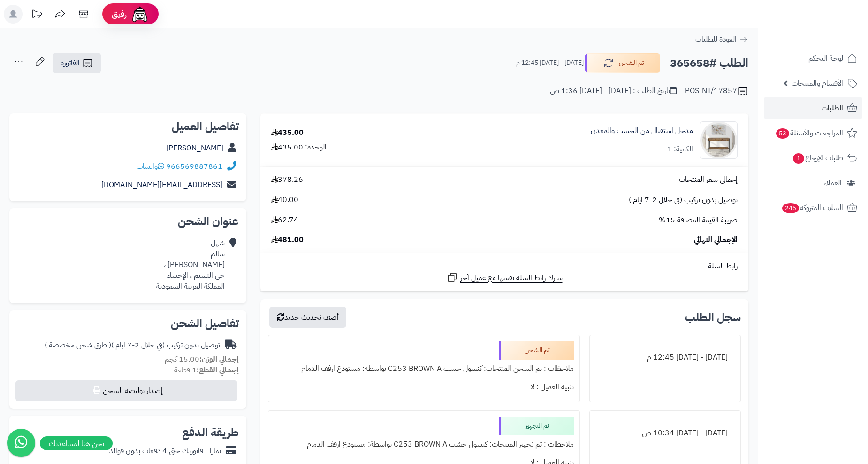  Describe the element at coordinates (809, 133) in the screenshot. I see `span: المراجعات والأسئلة` at that location.